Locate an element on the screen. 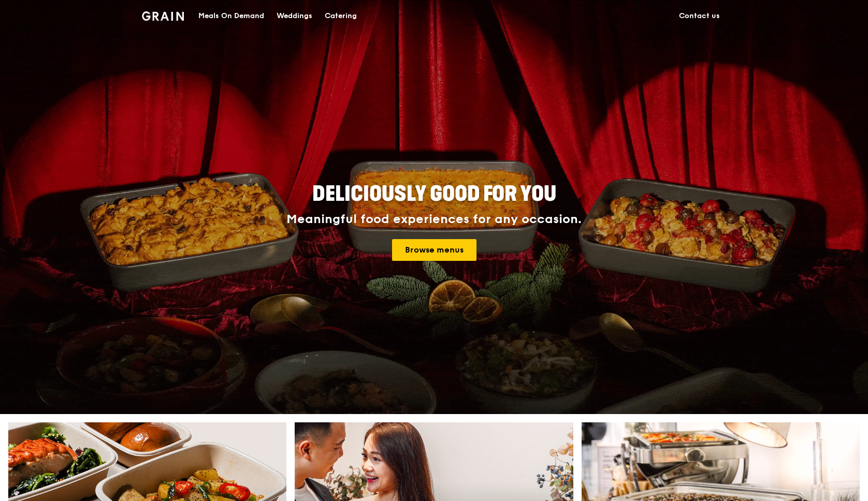  img: Grain is located at coordinates (163, 16).